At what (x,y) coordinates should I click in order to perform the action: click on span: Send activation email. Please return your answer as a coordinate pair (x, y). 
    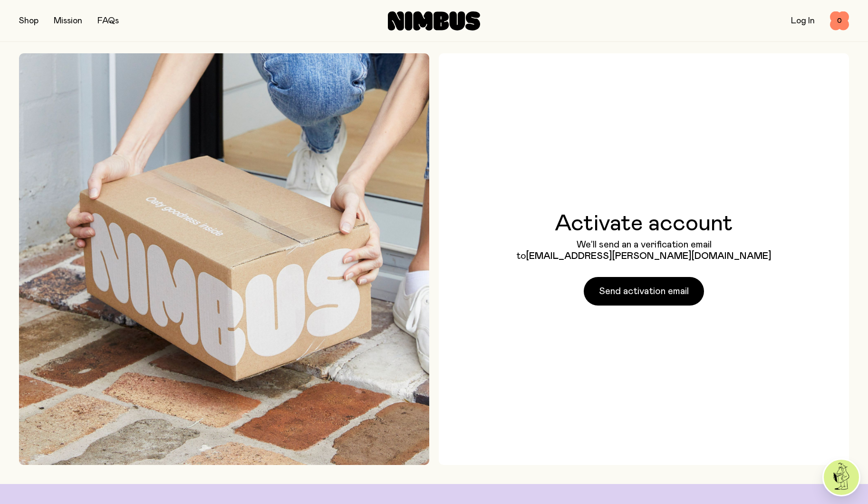
    Looking at the image, I should click on (643, 291).